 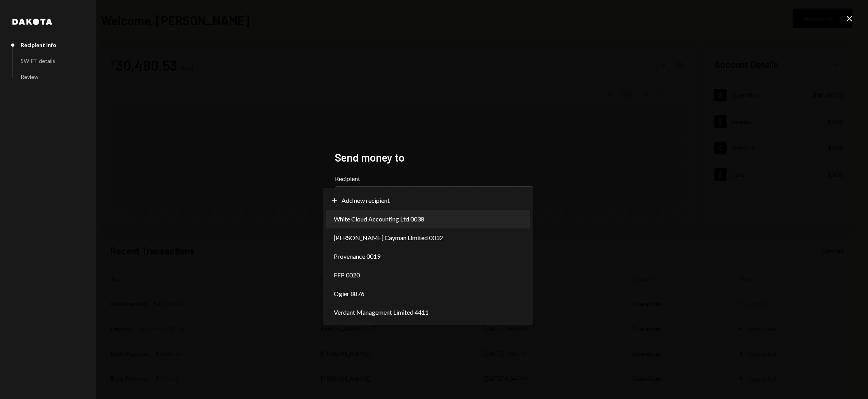 What do you see at coordinates (349, 294) in the screenshot?
I see `span: Ogier 8876` at bounding box center [349, 294].